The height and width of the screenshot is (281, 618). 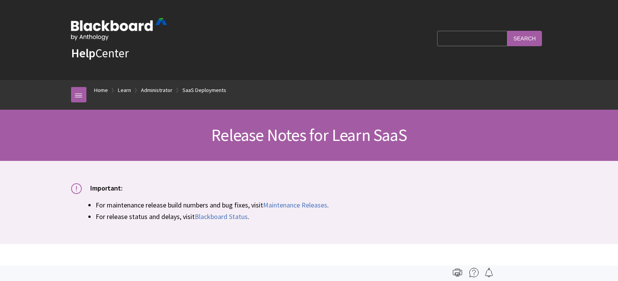 I want to click on img: More help, so click(x=474, y=272).